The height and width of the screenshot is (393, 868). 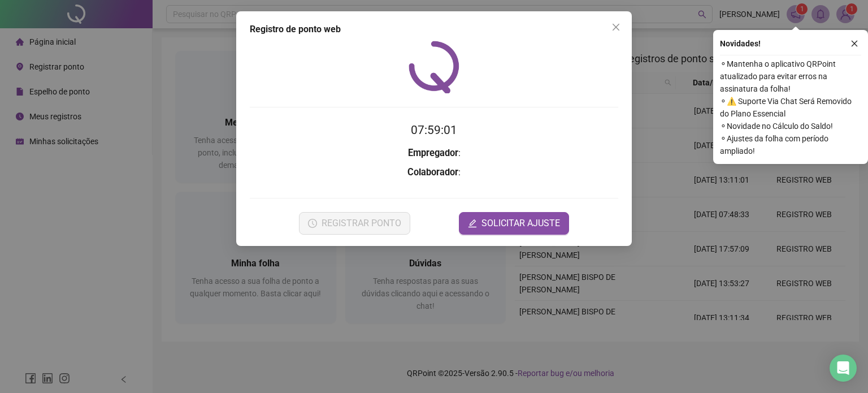 What do you see at coordinates (616, 27) in the screenshot?
I see `button: Close` at bounding box center [616, 27].